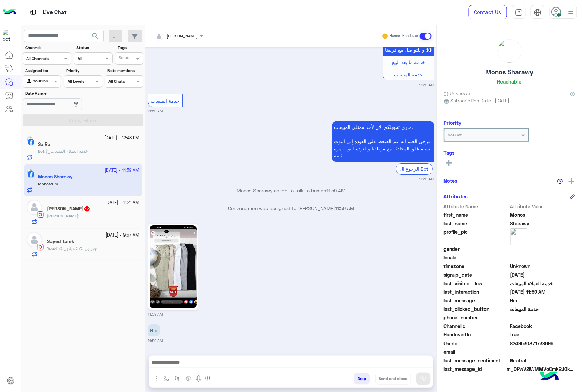 Image resolution: width=582 pixels, height=392 pixels. What do you see at coordinates (543, 343) in the screenshot?
I see `span: 8249530371738696` at bounding box center [543, 343].